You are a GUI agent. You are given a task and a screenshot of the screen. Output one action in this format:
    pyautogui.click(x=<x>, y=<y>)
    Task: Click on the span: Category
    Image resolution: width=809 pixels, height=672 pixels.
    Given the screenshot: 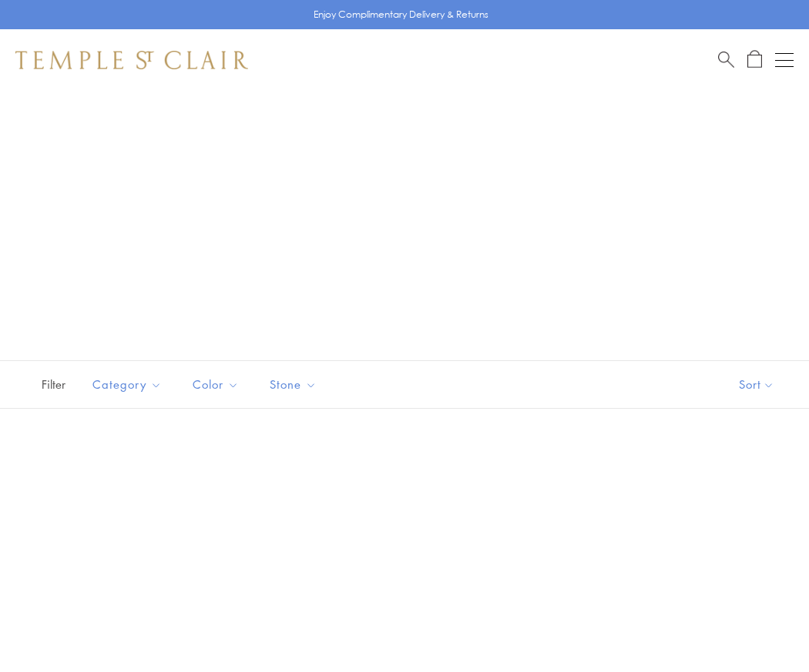 What is the action you would take?
    pyautogui.click(x=129, y=384)
    